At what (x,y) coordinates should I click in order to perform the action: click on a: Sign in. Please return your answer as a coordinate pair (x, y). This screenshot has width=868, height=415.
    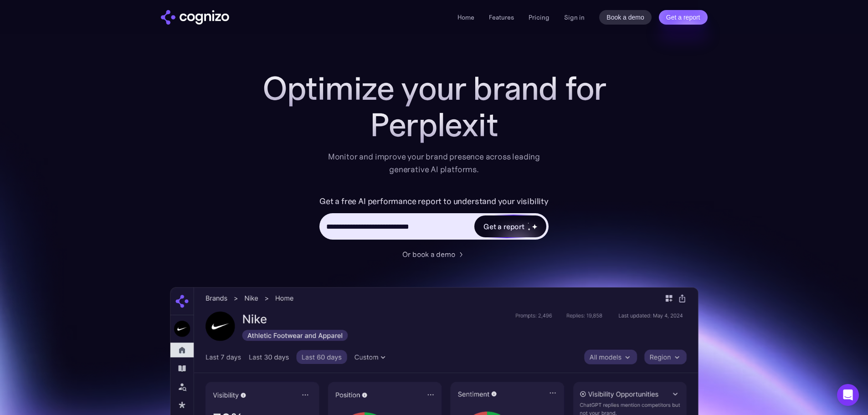
    Looking at the image, I should click on (574, 18).